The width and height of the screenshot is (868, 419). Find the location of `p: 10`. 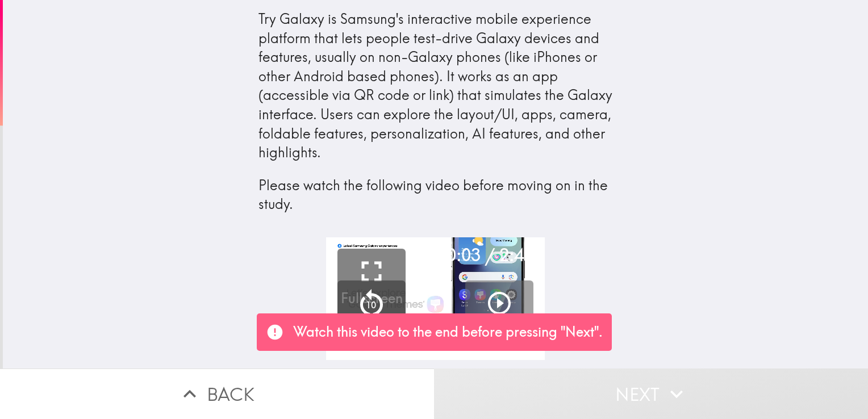

p: 10 is located at coordinates (371, 305).